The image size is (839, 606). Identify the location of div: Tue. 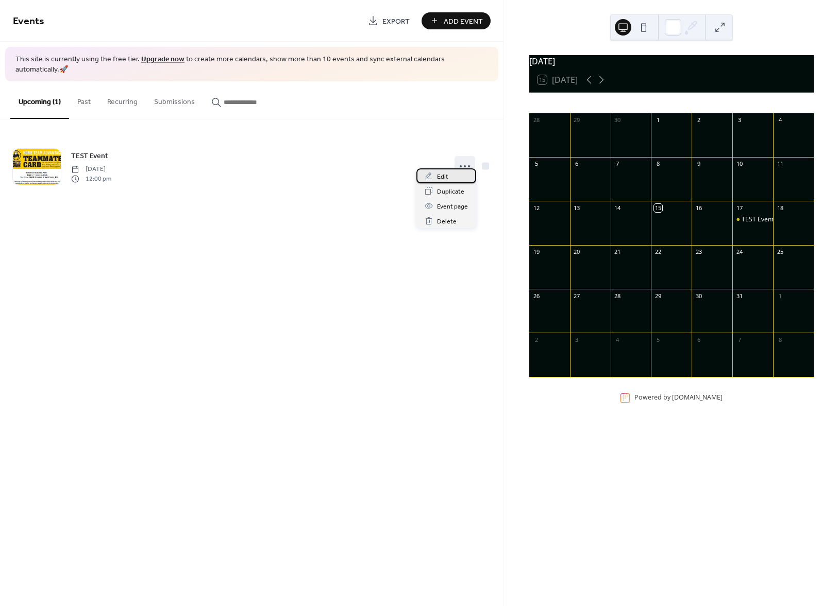
(633, 103).